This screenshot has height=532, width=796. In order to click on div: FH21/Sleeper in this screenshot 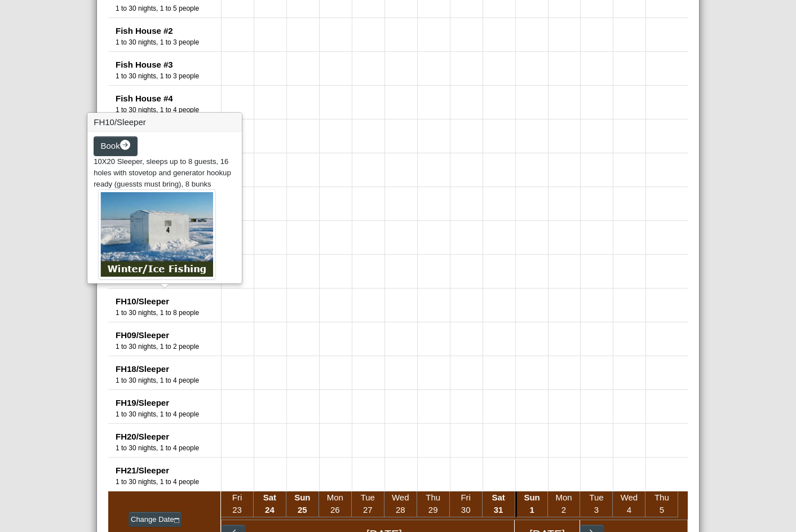, I will do `click(168, 470)`.